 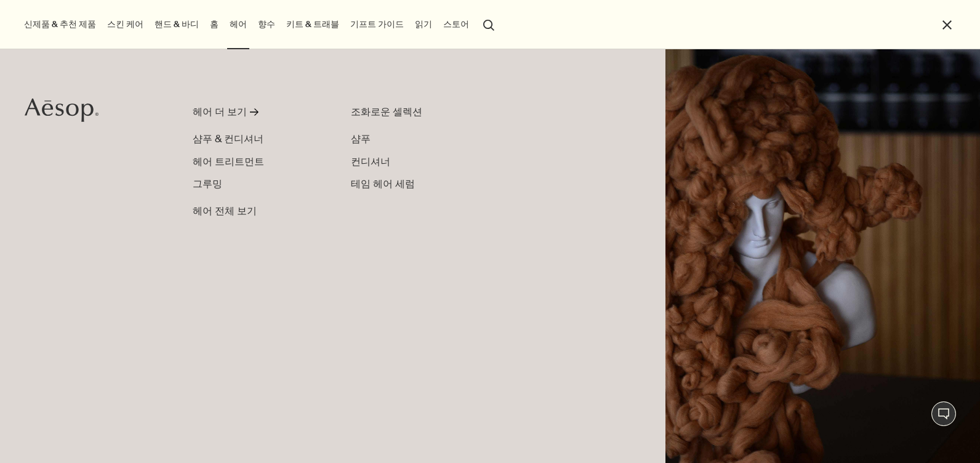 I want to click on a: 헤어, so click(x=238, y=24).